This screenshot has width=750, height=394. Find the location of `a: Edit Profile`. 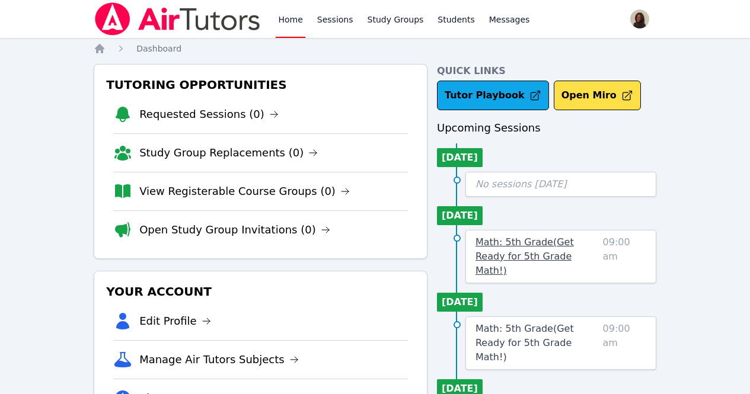

a: Edit Profile is located at coordinates (175, 321).